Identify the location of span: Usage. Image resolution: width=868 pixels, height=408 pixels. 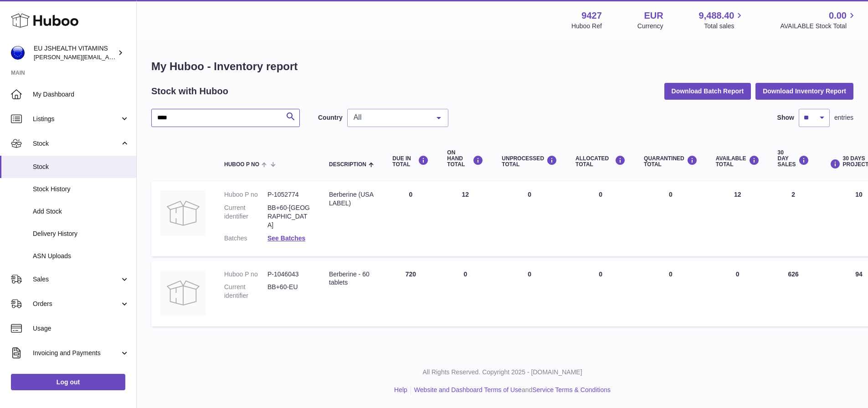
(81, 328).